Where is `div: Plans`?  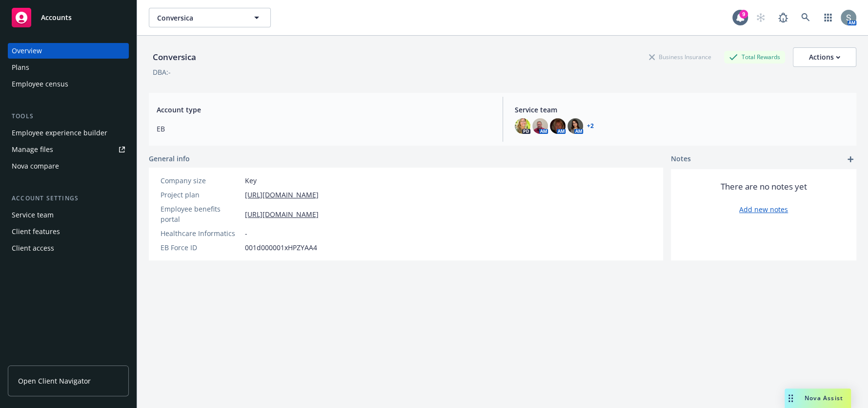 div: Plans is located at coordinates (21, 67).